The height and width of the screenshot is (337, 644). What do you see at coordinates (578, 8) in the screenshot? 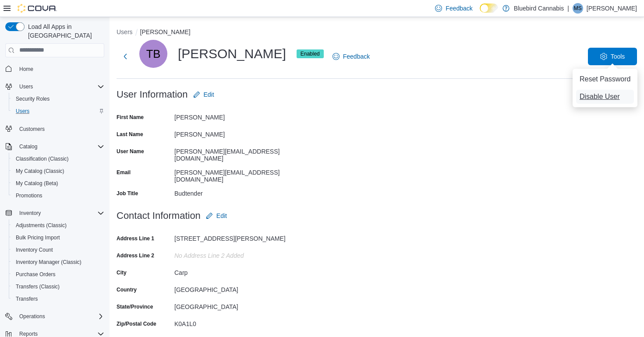
I see `span: MS` at bounding box center [578, 8].